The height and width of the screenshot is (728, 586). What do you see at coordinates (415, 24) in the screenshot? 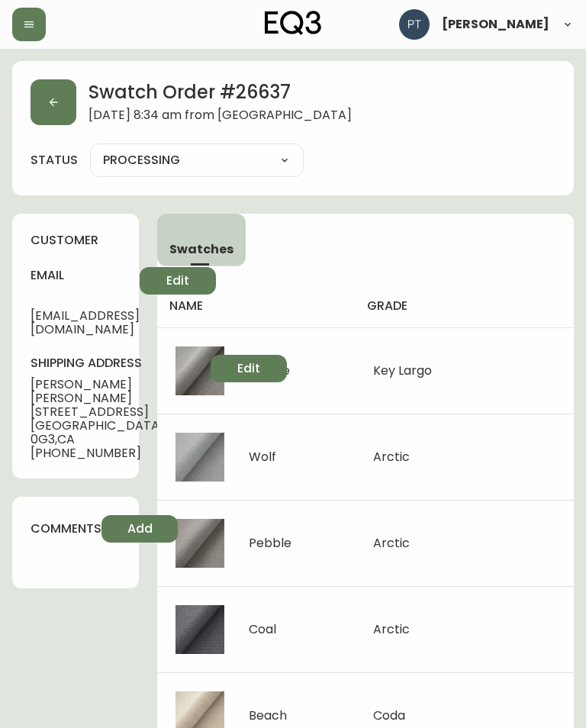
I see `img: 986dcd8e1aab7847125929f325458823` at bounding box center [415, 24].